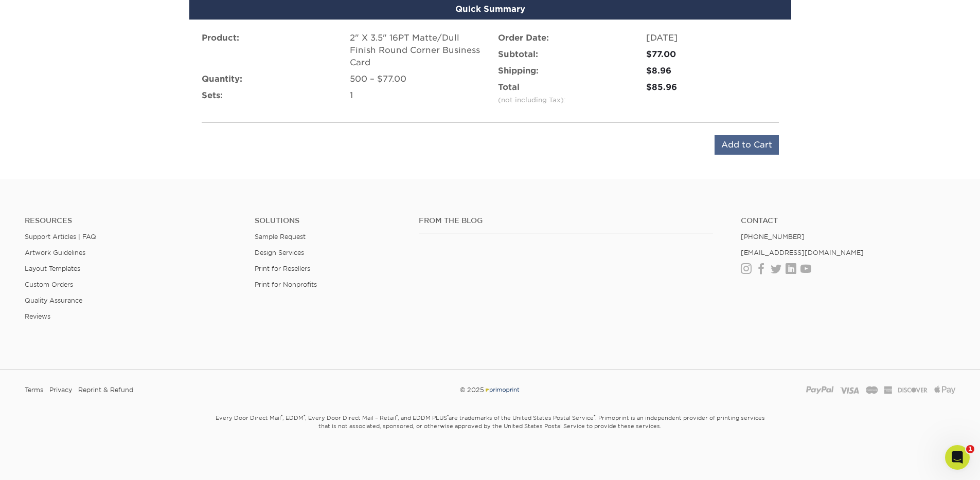 The image size is (980, 480). What do you see at coordinates (280, 237) in the screenshot?
I see `a: Sample Request` at bounding box center [280, 237].